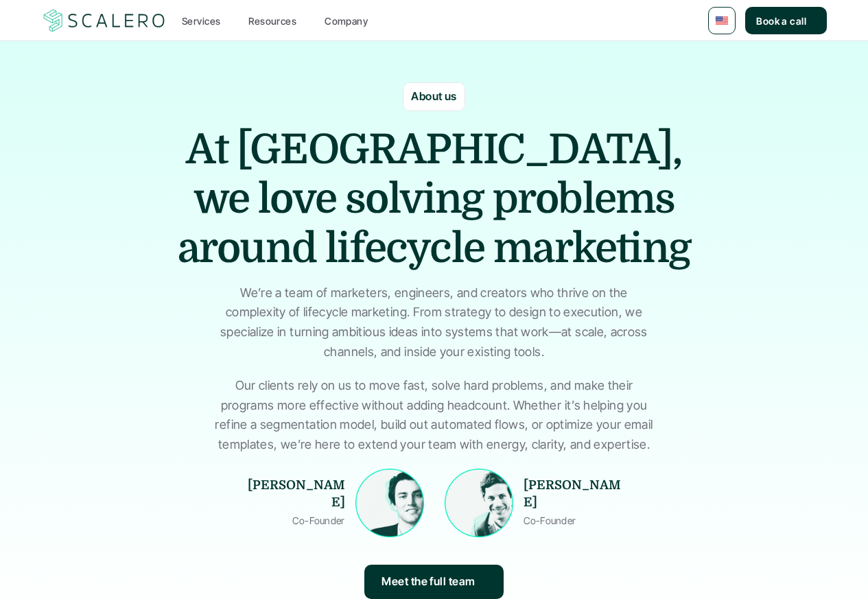  What do you see at coordinates (104, 21) in the screenshot?
I see `img: Scalero company logotype` at bounding box center [104, 21].